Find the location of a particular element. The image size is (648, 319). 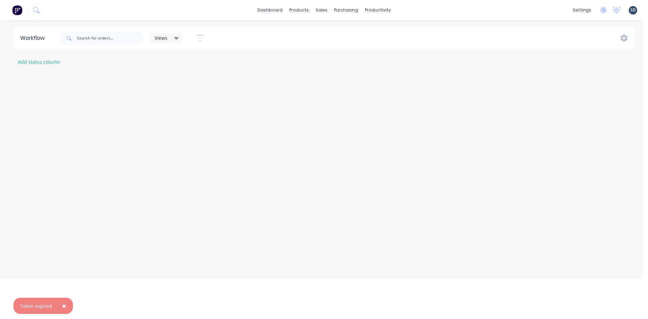

div: productivity is located at coordinates (378, 10).